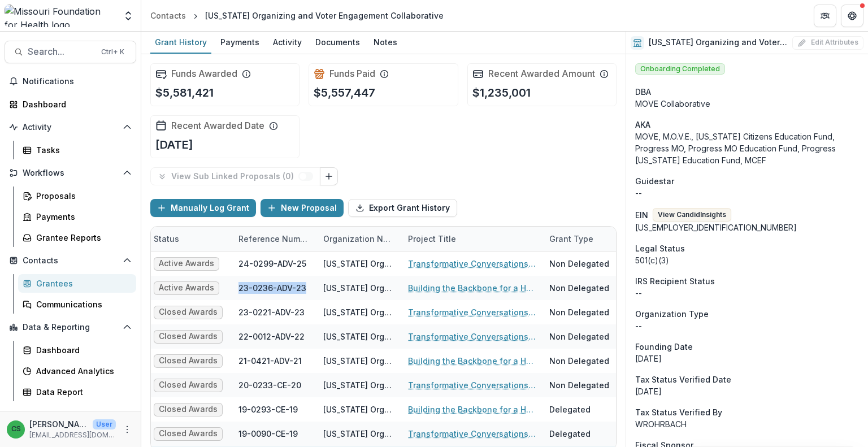 The image size is (868, 447). What do you see at coordinates (675, 281) in the screenshot?
I see `span: IRS Recipient Status` at bounding box center [675, 281].